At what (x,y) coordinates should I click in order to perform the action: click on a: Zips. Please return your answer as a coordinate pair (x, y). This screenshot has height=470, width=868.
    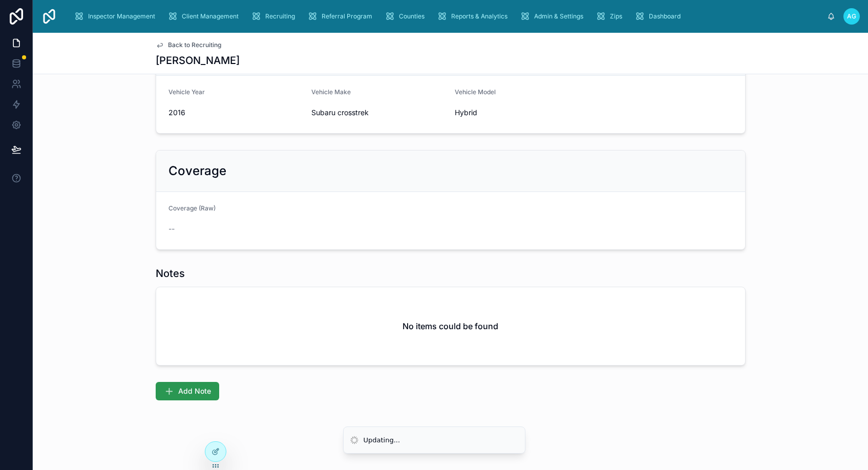
    Looking at the image, I should click on (611, 17).